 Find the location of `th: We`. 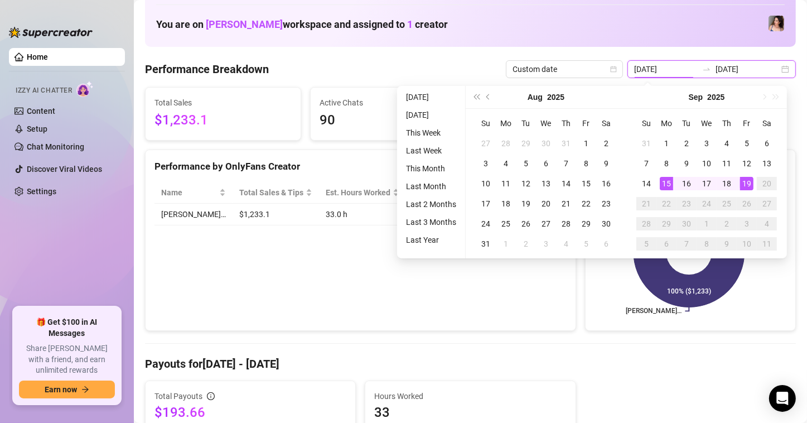

th: We is located at coordinates (546, 123).